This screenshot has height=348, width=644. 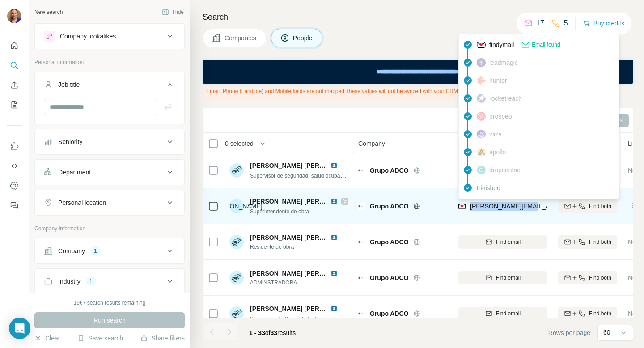 I want to click on span: Finished, so click(x=489, y=188).